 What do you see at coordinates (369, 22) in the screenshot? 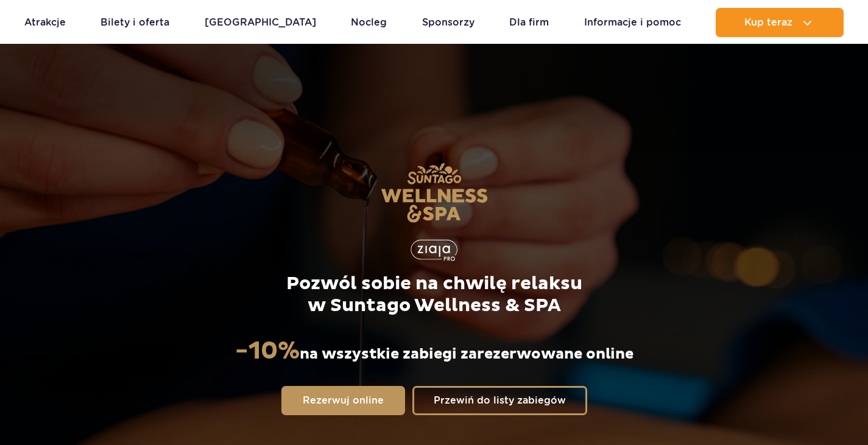
I see `a: Nocleg` at bounding box center [369, 22].